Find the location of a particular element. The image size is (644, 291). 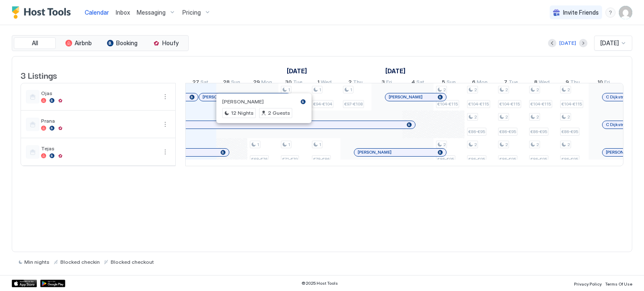

button: Airbnb is located at coordinates (78, 43).